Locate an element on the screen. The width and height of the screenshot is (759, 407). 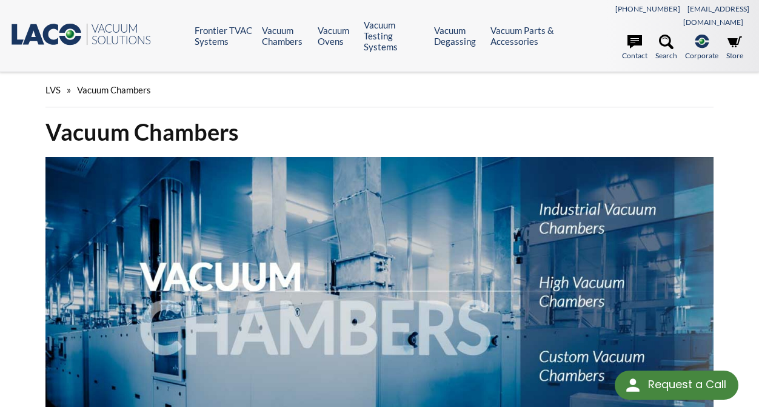
span: LVS is located at coordinates (53, 90).